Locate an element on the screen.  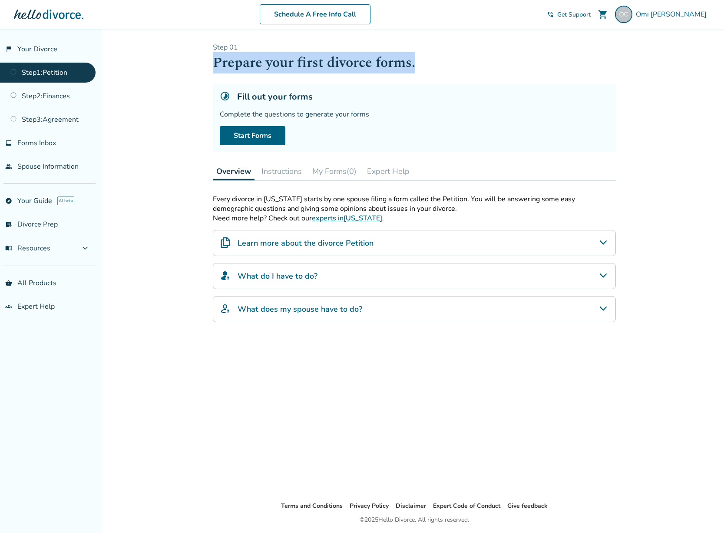
a: Schedule A Free Info Call is located at coordinates (315, 14).